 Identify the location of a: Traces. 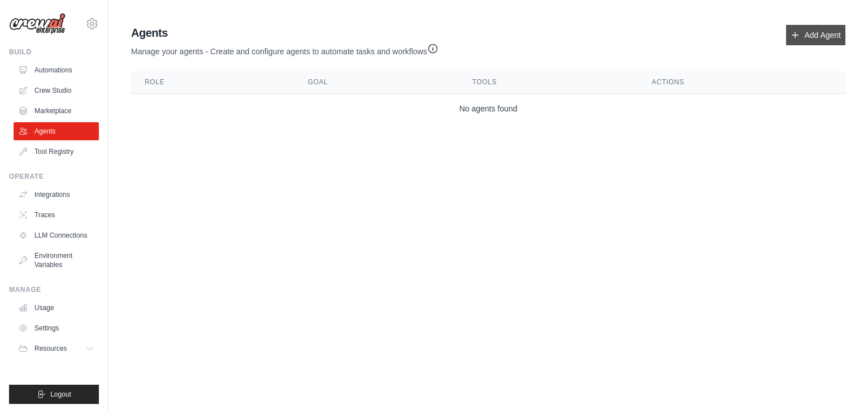
(56, 215).